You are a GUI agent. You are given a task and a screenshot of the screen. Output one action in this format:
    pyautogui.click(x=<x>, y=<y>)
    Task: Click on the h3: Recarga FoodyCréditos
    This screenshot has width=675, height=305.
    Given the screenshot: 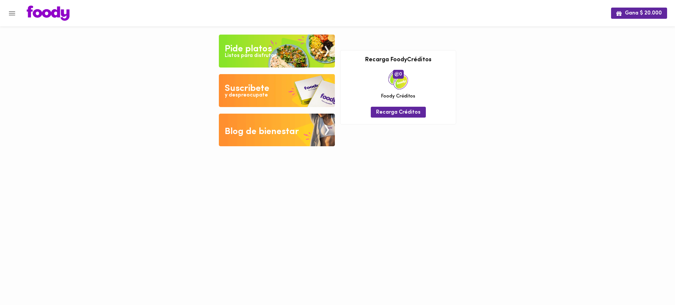 What is the action you would take?
    pyautogui.click(x=398, y=60)
    